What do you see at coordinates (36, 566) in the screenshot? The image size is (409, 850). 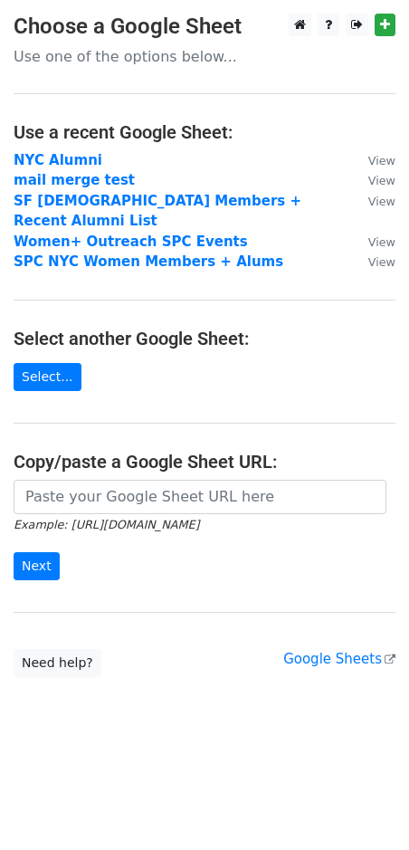 I see `input: Next` at bounding box center [36, 566].